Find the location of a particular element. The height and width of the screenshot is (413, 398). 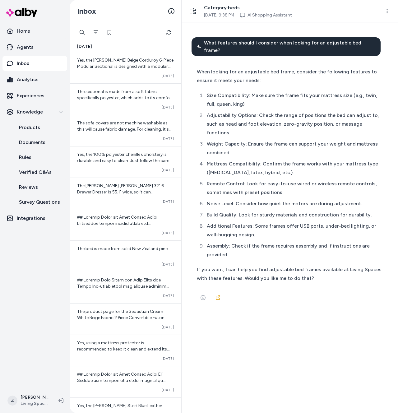

div: Noise Level: Consider how quiet the motors are during adjustment. is located at coordinates (295, 204).